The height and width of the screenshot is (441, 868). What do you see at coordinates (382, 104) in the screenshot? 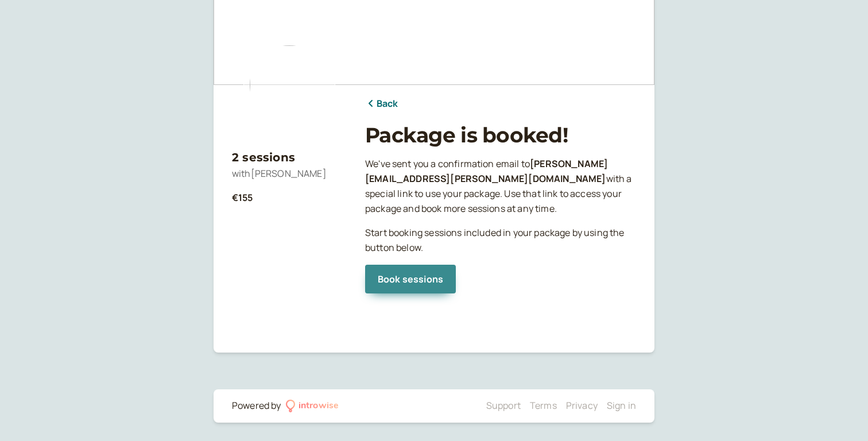
I see `a: Back` at bounding box center [382, 104].